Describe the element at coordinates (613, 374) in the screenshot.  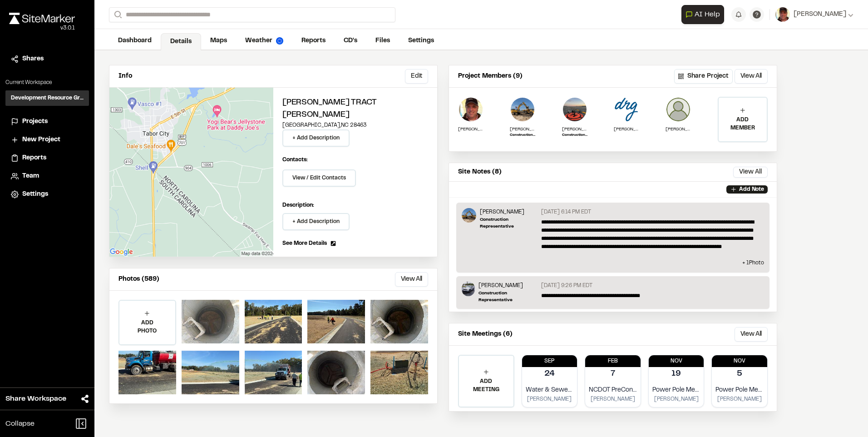
I see `p: 7` at that location.